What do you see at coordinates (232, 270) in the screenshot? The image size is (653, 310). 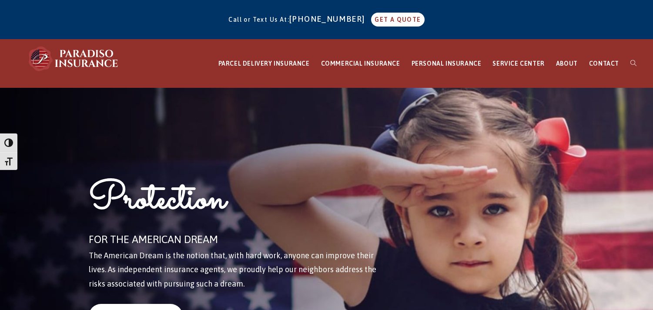 I see `span: The American Dream is the notion that, with hard work, anyone can improve their lives. As indepen...` at bounding box center [232, 270].